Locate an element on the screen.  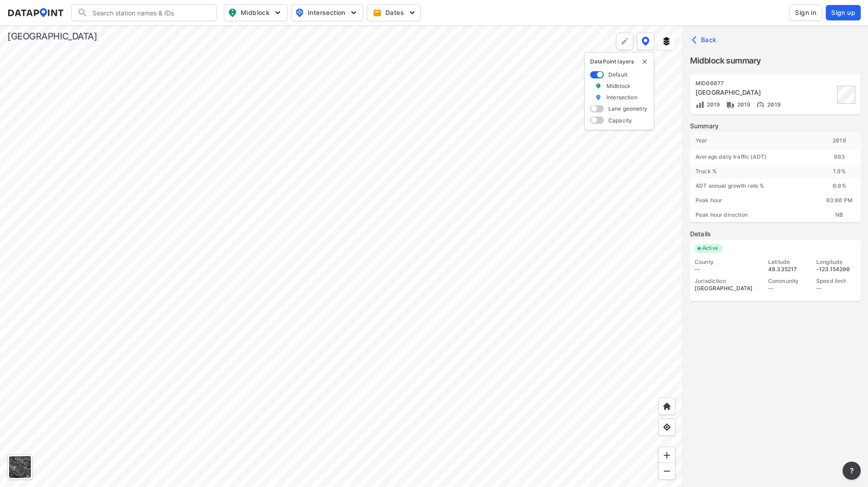
span: Sign in is located at coordinates (805, 13).